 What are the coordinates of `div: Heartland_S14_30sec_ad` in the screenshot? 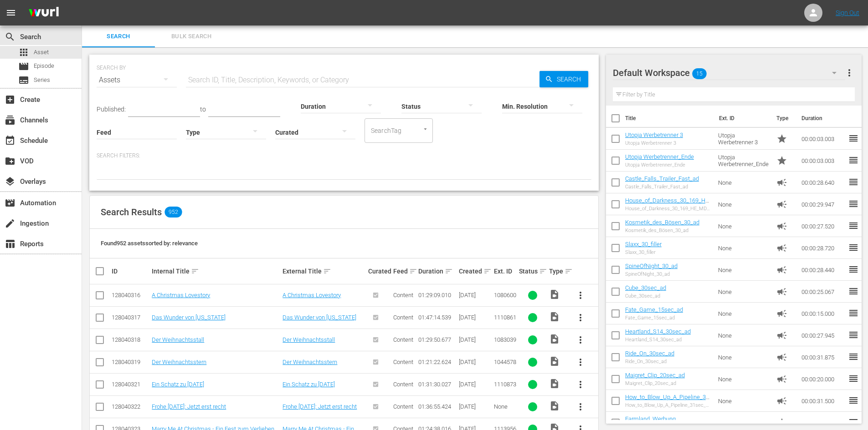 It's located at (658, 340).